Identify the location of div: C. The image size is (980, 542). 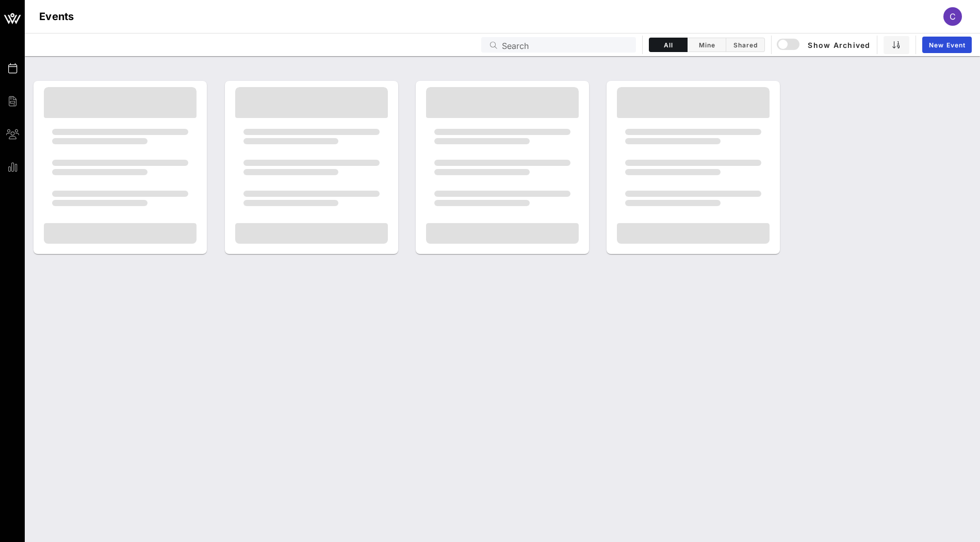
(953, 17).